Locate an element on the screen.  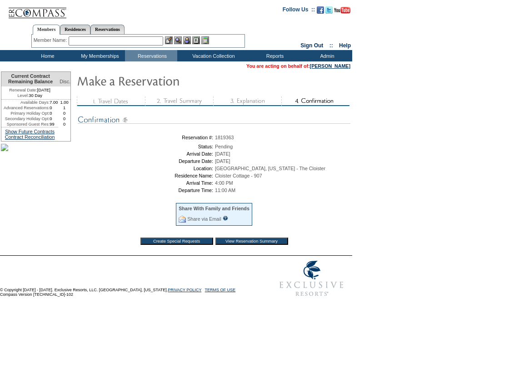
td: Advanced Reservations: is located at coordinates (25, 108).